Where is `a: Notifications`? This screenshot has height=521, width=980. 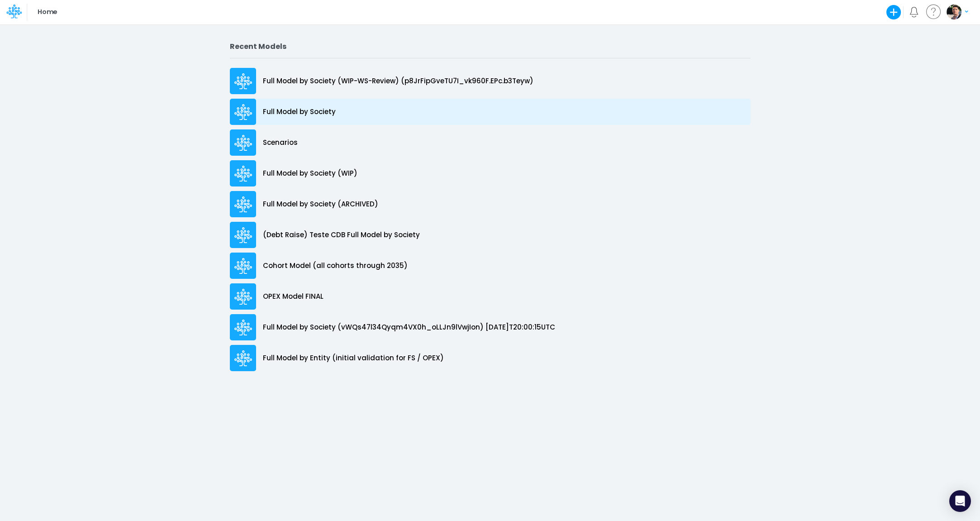
a: Notifications is located at coordinates (914, 12).